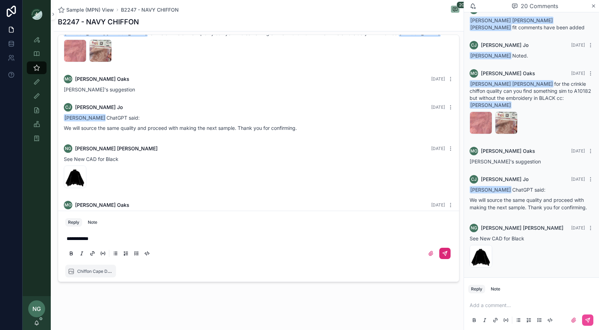  Describe the element at coordinates (86, 10) in the screenshot. I see `a: Sample (MPN) View` at that location.